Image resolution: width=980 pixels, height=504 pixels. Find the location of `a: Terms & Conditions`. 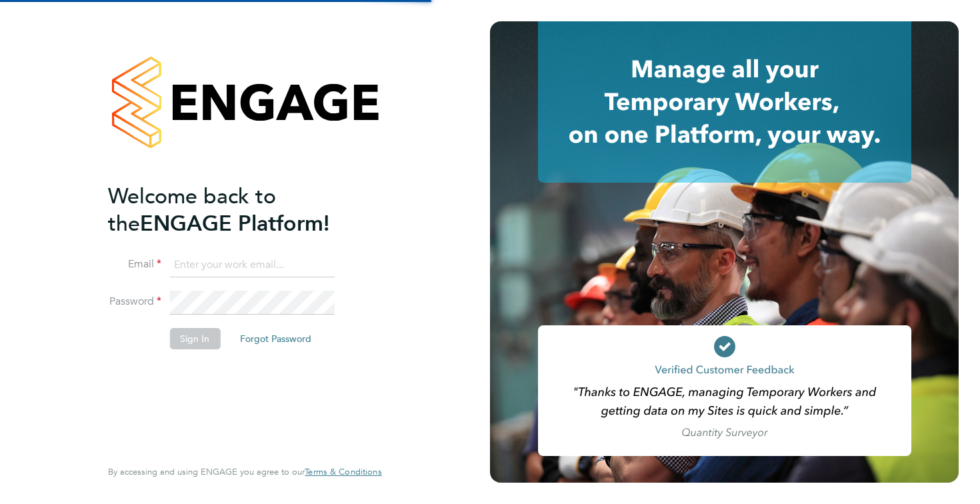

a: Terms & Conditions is located at coordinates (343, 472).